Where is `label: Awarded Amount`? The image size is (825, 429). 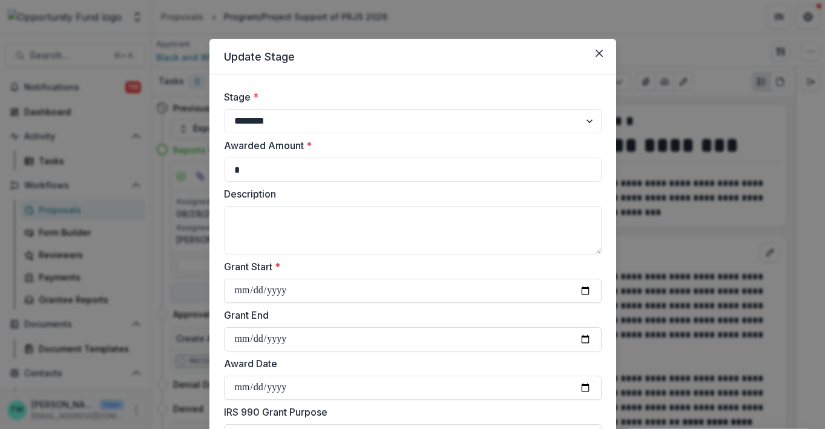
label: Awarded Amount is located at coordinates (409, 145).